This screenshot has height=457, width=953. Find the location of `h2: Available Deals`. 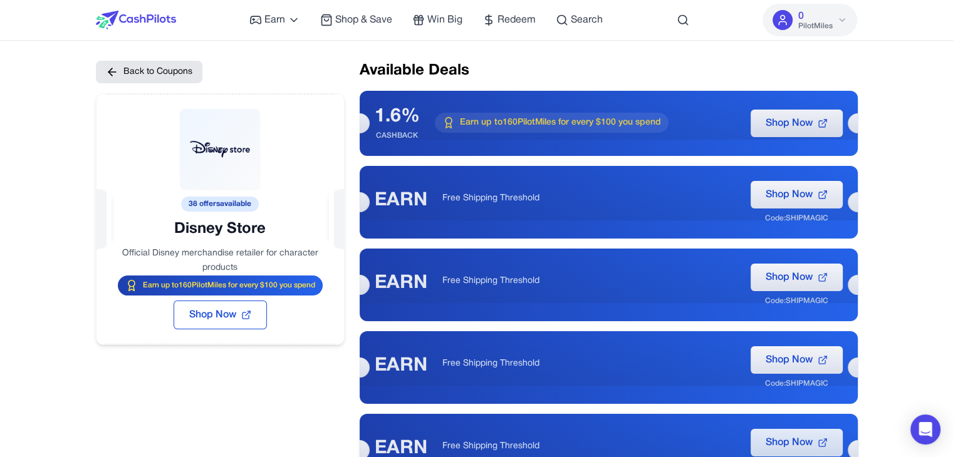

h2: Available Deals is located at coordinates (608, 71).